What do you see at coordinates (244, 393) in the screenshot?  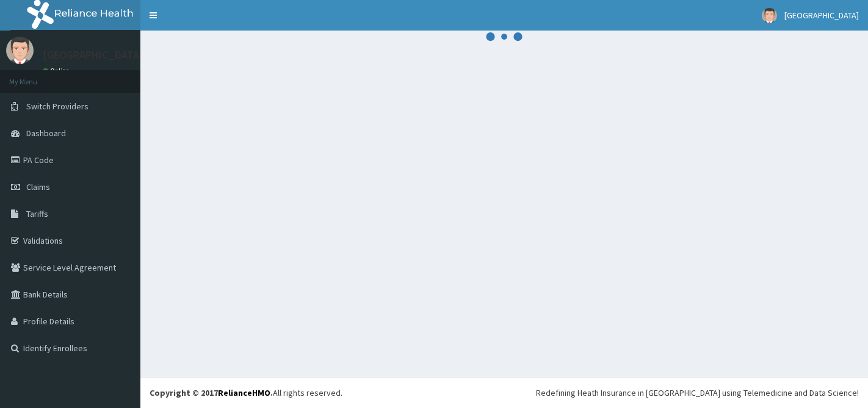 I see `a: RelianceHMO` at bounding box center [244, 393].